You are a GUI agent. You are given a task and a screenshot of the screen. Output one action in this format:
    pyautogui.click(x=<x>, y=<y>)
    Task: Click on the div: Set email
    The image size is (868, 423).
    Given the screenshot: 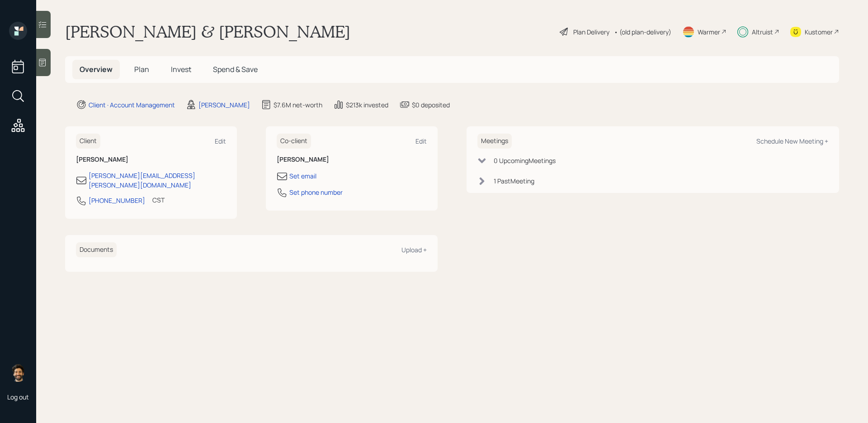 What is the action you would take?
    pyautogui.click(x=303, y=176)
    